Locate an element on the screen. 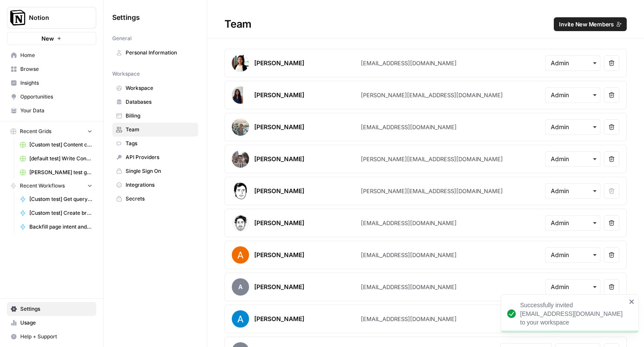 The width and height of the screenshot is (644, 347). a: Opportunities is located at coordinates (51, 97).